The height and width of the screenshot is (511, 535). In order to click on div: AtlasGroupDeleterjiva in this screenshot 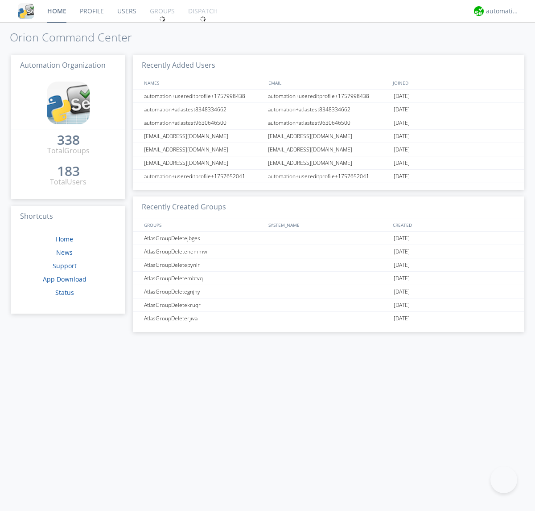, I will do `click(203, 318)`.